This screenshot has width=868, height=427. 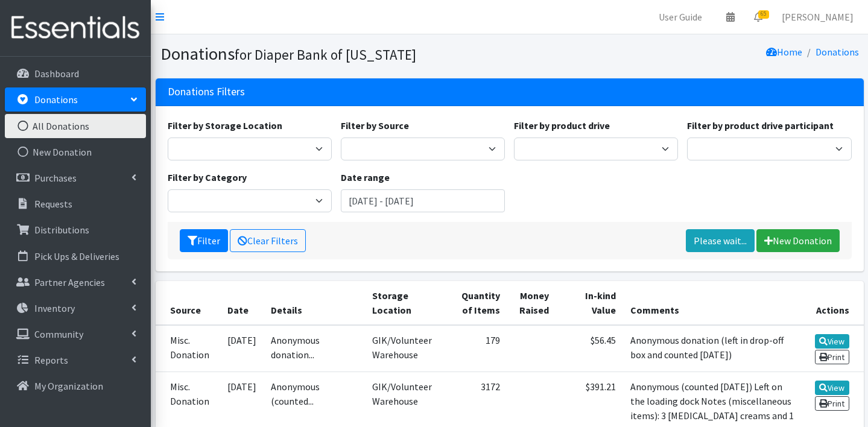 What do you see at coordinates (764, 15) in the screenshot?
I see `span: 65` at bounding box center [764, 15].